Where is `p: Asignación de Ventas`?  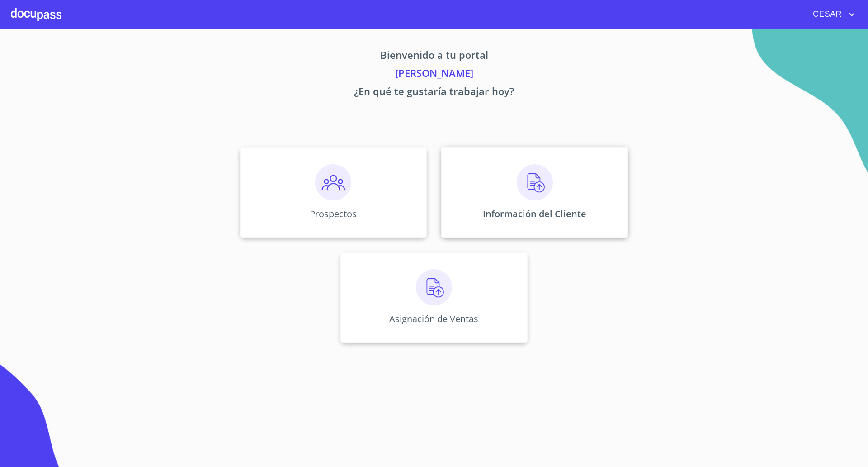
p: Asignación de Ventas is located at coordinates (434, 318).